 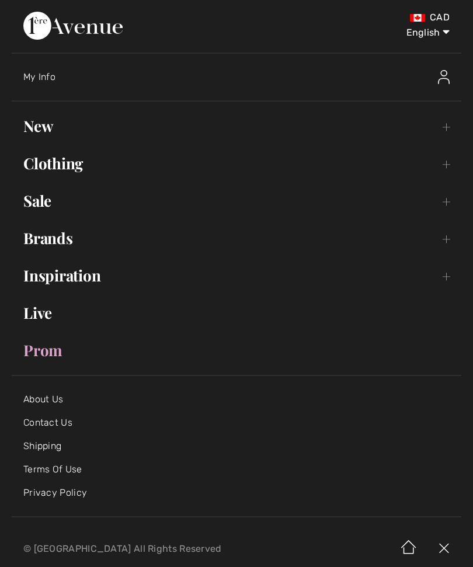 What do you see at coordinates (237, 238) in the screenshot?
I see `a: Brands` at bounding box center [237, 238].